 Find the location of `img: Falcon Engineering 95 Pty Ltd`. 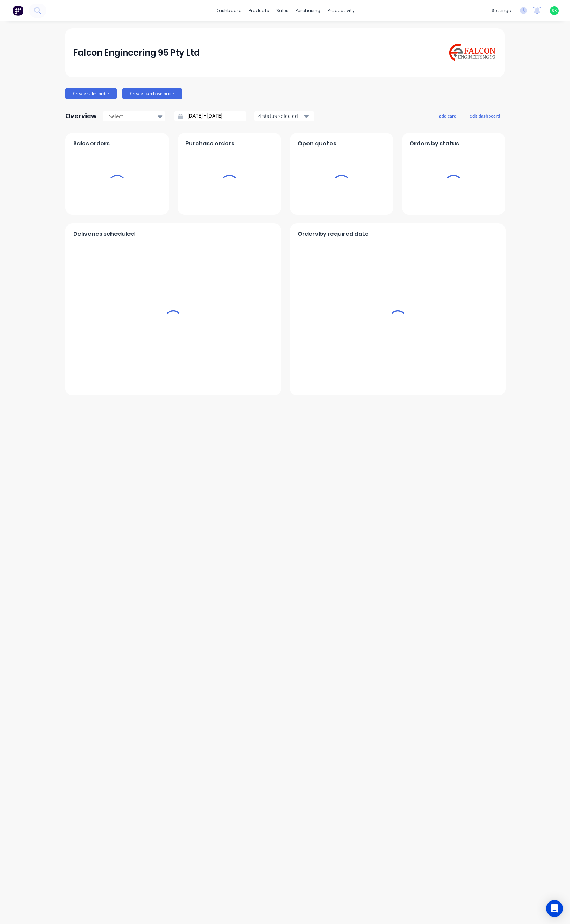

img: Falcon Engineering 95 Pty Ltd is located at coordinates (472, 52).